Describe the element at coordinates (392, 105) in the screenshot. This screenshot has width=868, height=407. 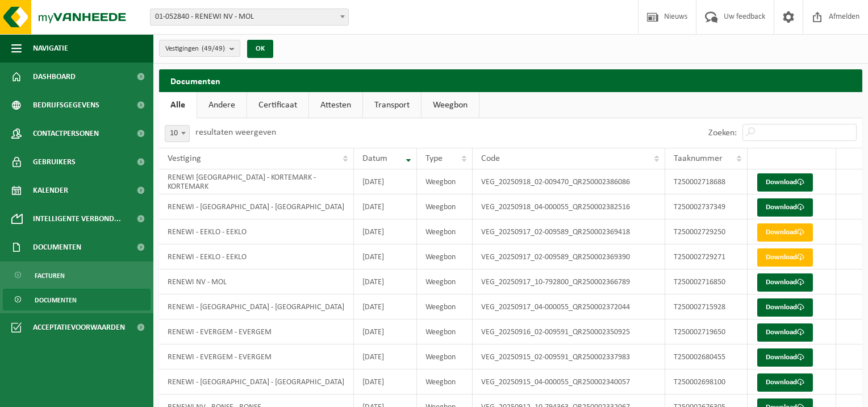
I see `a: Transport` at that location.